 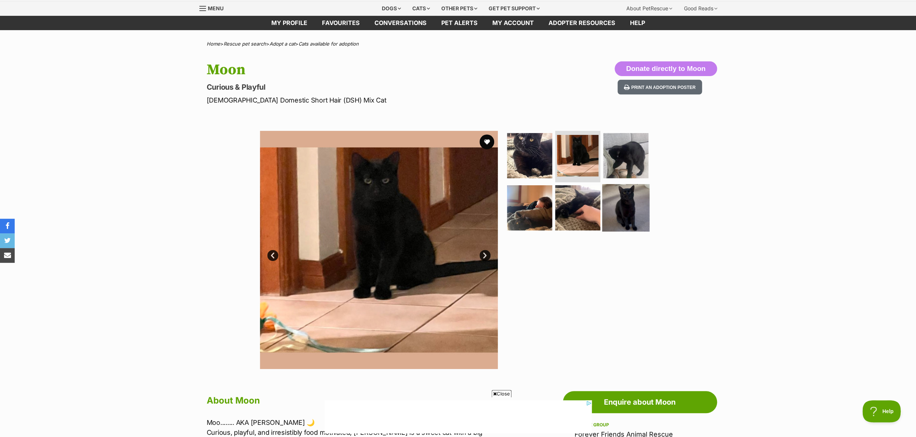 I want to click on a: Prev, so click(x=273, y=255).